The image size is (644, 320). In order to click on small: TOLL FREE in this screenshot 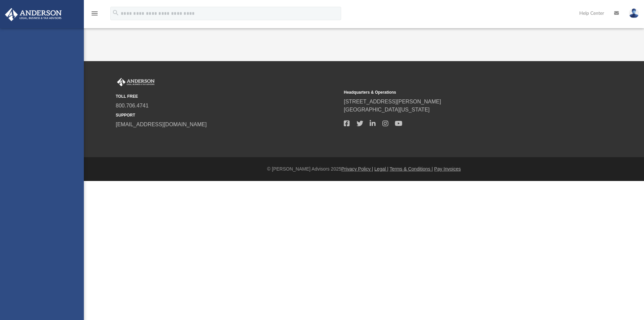, I will do `click(228, 96)`.